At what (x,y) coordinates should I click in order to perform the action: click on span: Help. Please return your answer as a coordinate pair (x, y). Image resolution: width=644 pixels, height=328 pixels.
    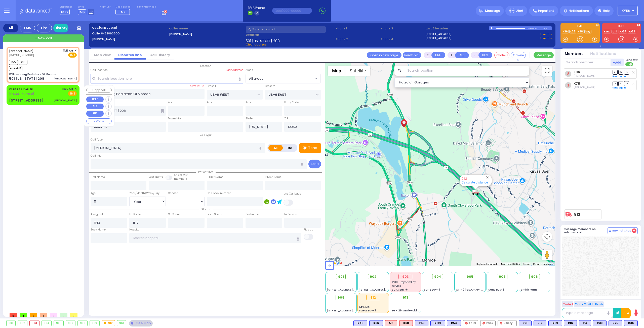
    Looking at the image, I should click on (606, 11).